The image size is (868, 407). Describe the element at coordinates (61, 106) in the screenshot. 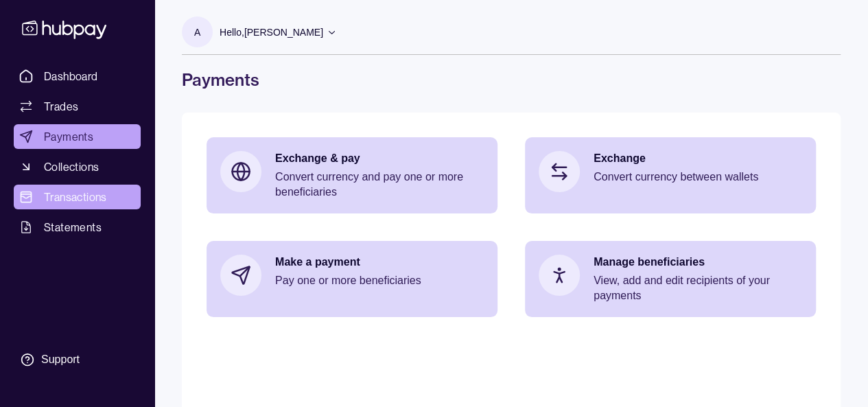

I see `span: Trades` at that location.